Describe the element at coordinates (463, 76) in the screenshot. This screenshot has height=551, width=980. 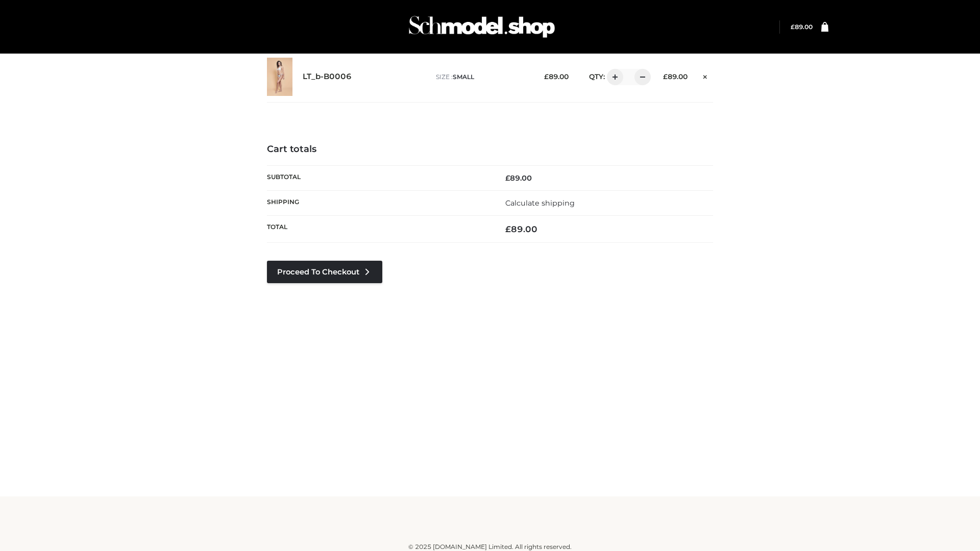
I see `span: SMALL` at that location.